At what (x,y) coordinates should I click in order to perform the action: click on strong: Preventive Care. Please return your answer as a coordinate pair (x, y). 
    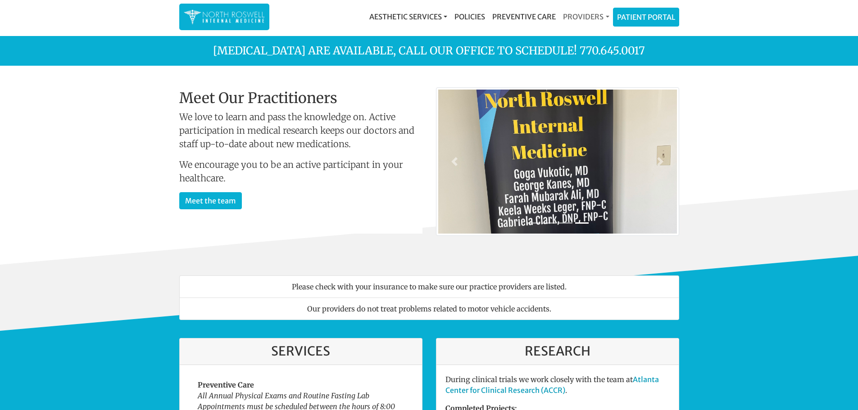
    Looking at the image, I should click on (226, 385).